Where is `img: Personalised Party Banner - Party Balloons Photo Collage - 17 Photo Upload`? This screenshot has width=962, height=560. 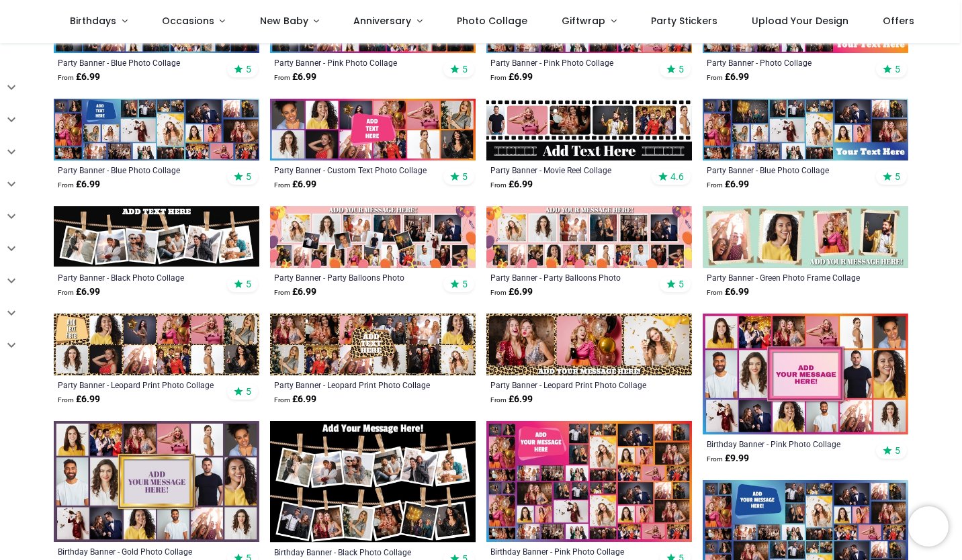
img: Personalised Party Banner - Party Balloons Photo Collage - 17 Photo Upload is located at coordinates (589, 237).